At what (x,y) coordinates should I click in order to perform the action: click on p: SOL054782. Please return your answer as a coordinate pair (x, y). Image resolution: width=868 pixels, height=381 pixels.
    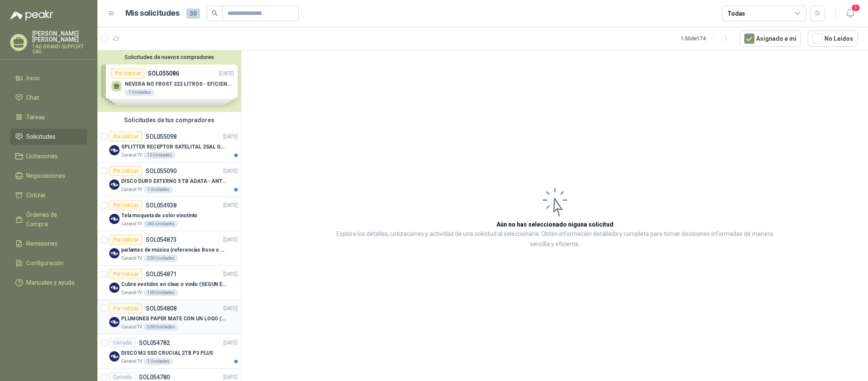
    Looking at the image, I should click on (154, 343).